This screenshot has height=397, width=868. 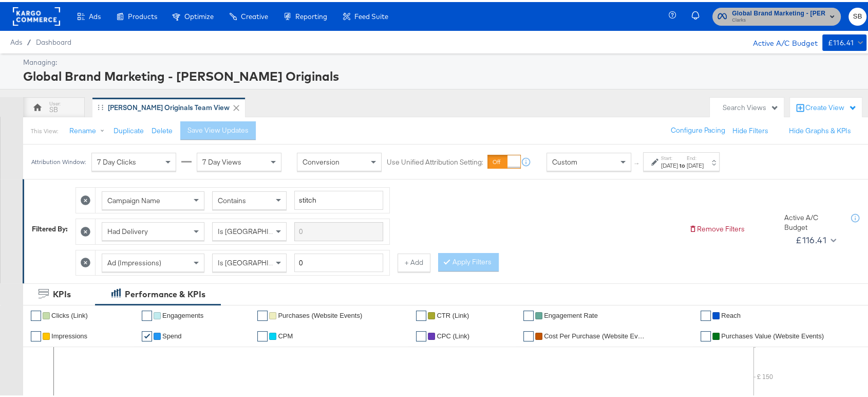 What do you see at coordinates (134, 260) in the screenshot?
I see `span: Ad (Impressions)` at bounding box center [134, 260].